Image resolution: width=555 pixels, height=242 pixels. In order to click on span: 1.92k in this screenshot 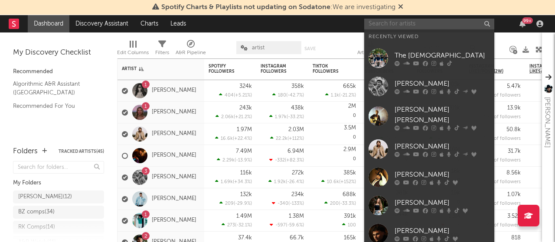, I will do `click(280, 182)`.